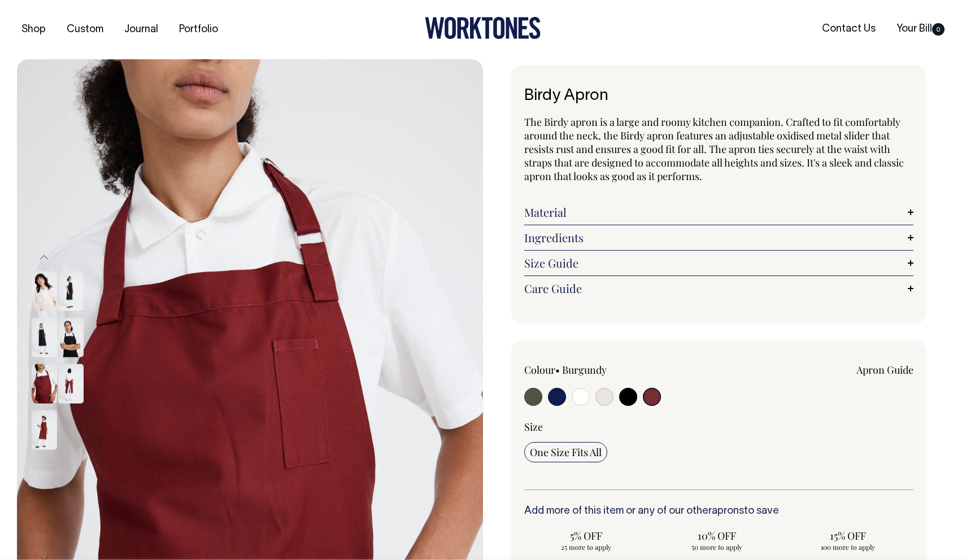 The width and height of the screenshot is (966, 560). What do you see at coordinates (565, 452) in the screenshot?
I see `span: One Size Fits All` at bounding box center [565, 452].